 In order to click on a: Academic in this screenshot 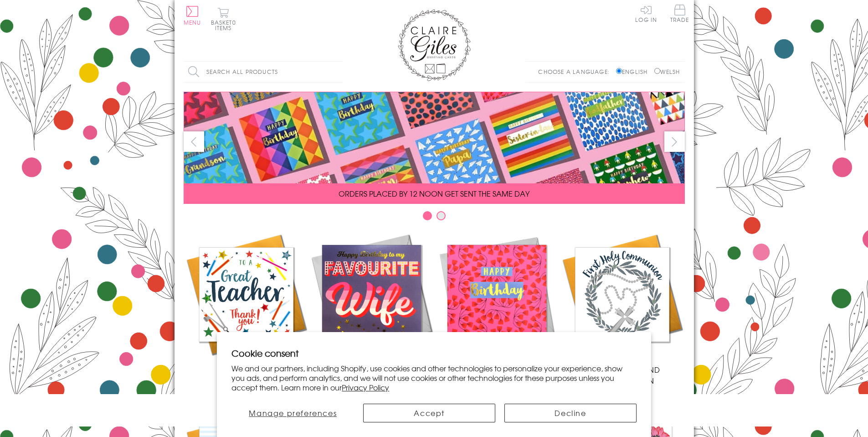, I will do `click(246, 303)`.